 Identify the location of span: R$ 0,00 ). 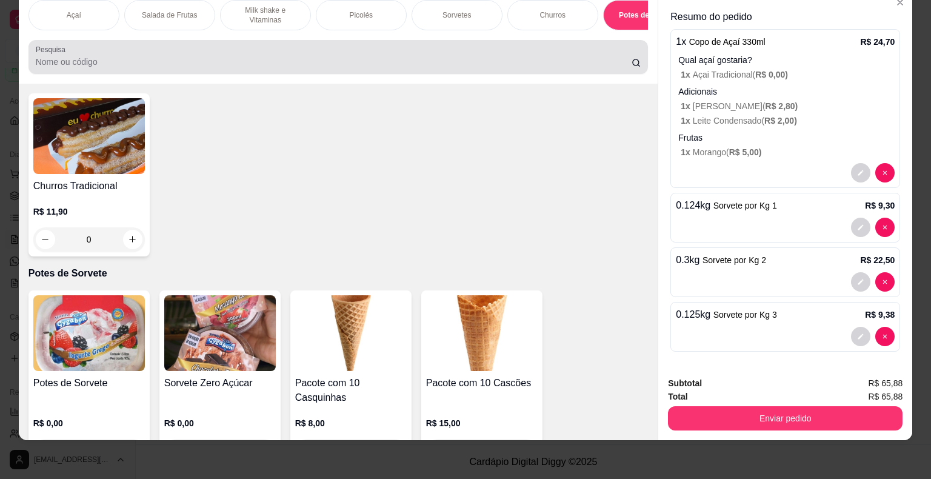
(772, 75).